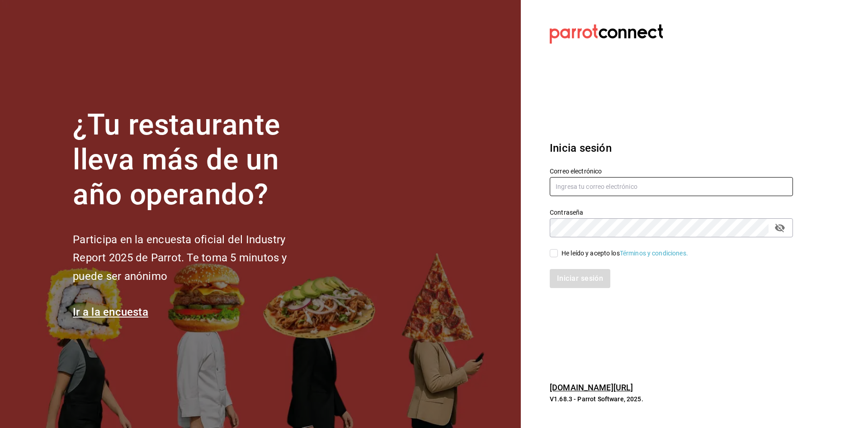 The image size is (868, 428). Describe the element at coordinates (654, 253) in the screenshot. I see `a: Términos y condiciones.` at that location.